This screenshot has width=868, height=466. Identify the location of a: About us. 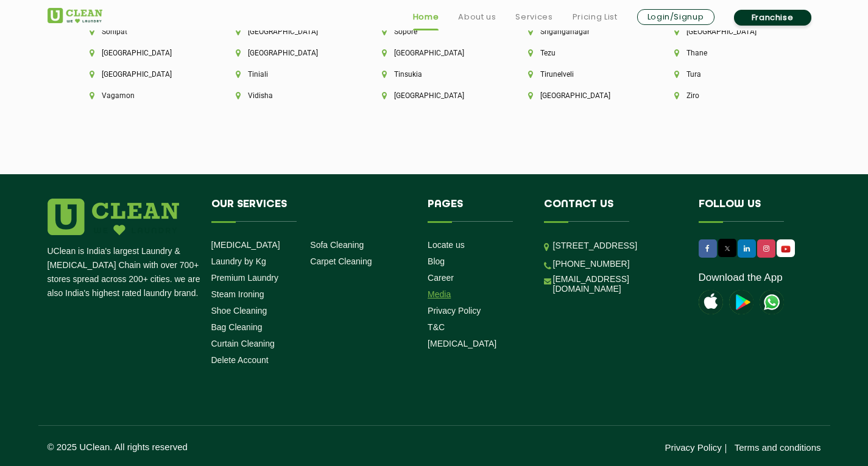
(477, 17).